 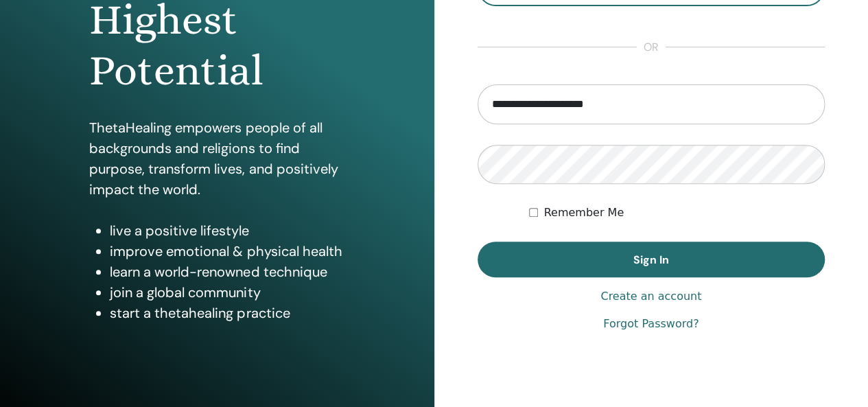 What do you see at coordinates (217, 159) in the screenshot?
I see `p: ThetaHealing empowers people of all backgrounds and religions to find purpose, transform lives, a...` at bounding box center [217, 159].